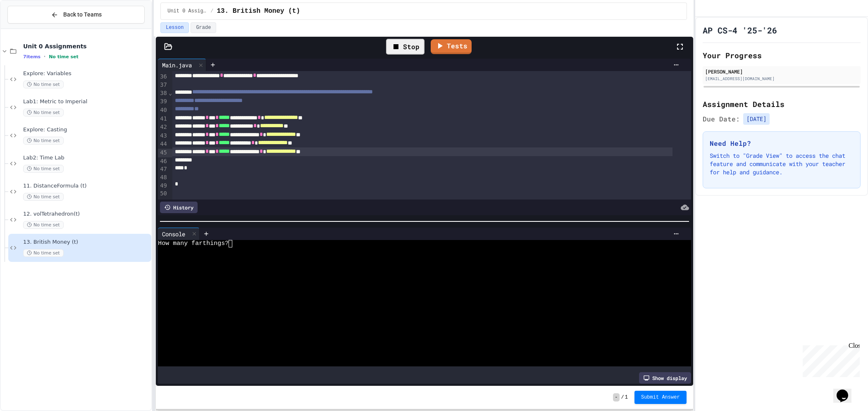 This screenshot has width=868, height=411. I want to click on div: 46, so click(163, 162).